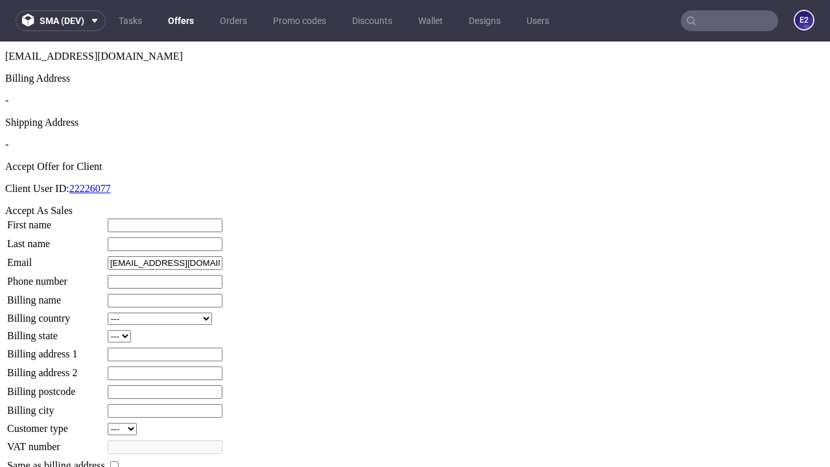 This screenshot has height=467, width=830. Describe the element at coordinates (90, 147) in the screenshot. I see `a: 22226077` at that location.